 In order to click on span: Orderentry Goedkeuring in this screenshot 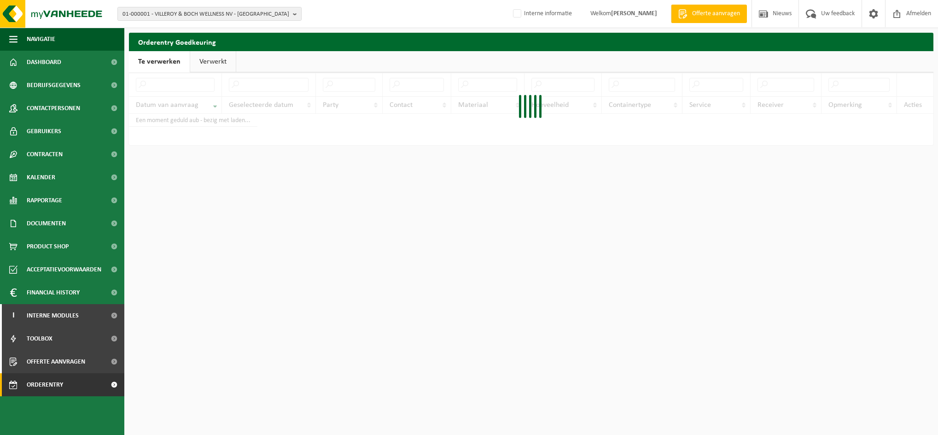, I will do `click(65, 385)`.